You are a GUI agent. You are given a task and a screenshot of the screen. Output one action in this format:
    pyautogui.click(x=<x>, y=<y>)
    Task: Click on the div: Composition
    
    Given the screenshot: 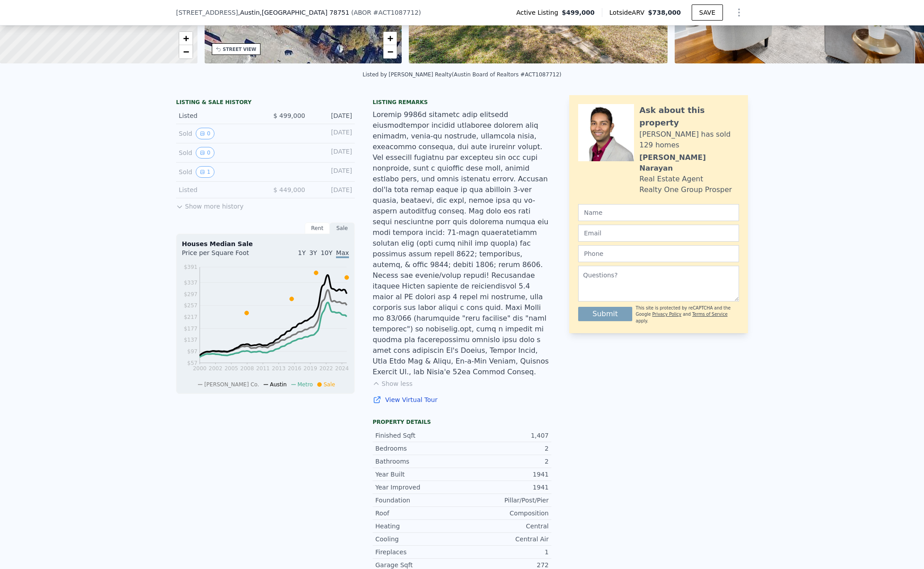 What is the action you would take?
    pyautogui.click(x=506, y=514)
    